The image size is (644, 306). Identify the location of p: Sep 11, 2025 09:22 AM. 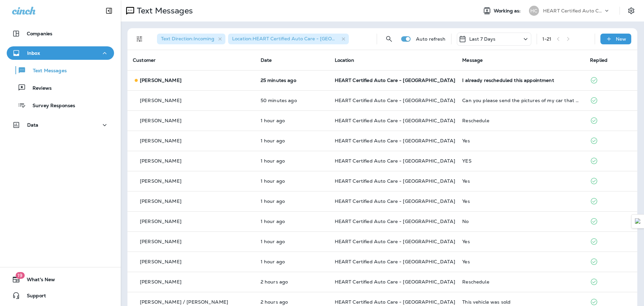
(292, 141).